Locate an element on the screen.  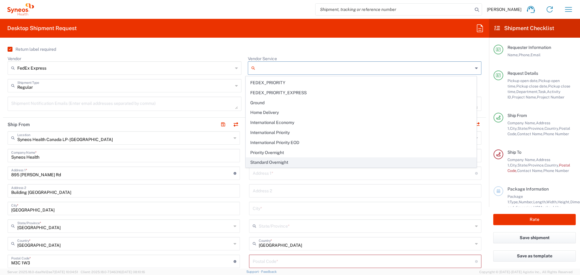
span: Standard Overnight is located at coordinates (361, 162).